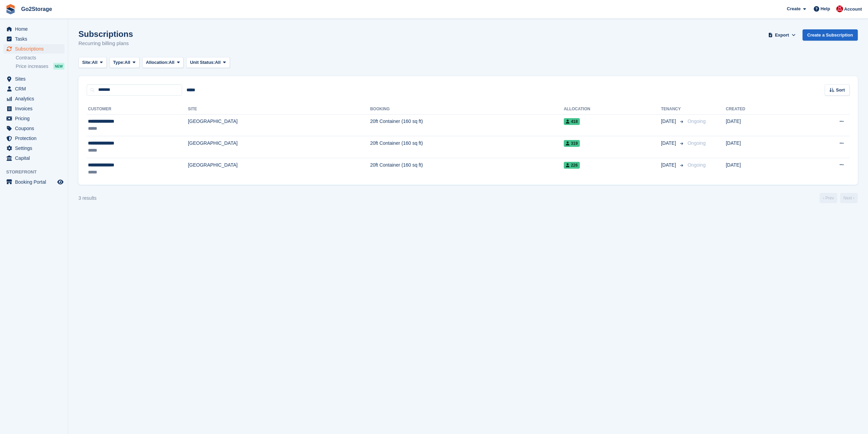  Describe the element at coordinates (853, 9) in the screenshot. I see `span: Account` at that location.